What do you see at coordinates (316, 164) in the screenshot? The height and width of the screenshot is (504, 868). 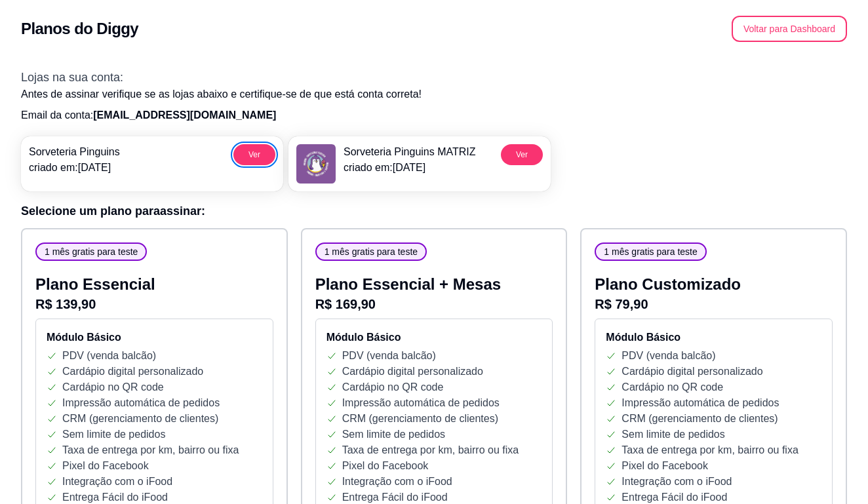 I see `img: menu logo` at bounding box center [316, 164].